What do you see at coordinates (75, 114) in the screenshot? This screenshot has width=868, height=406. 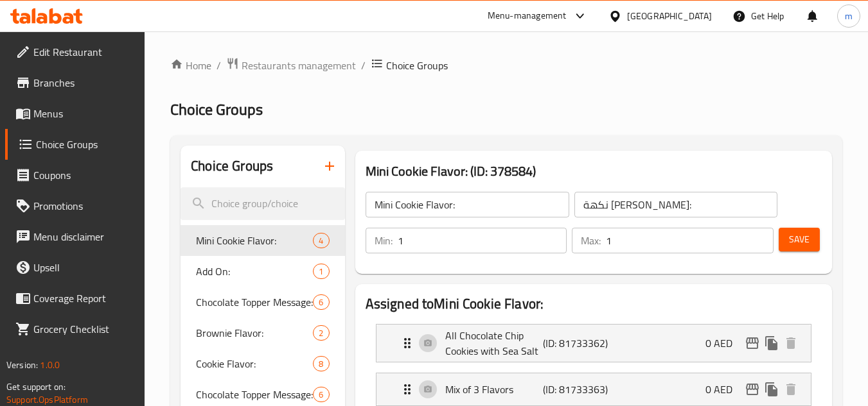 I see `a: Menus` at bounding box center [75, 114].